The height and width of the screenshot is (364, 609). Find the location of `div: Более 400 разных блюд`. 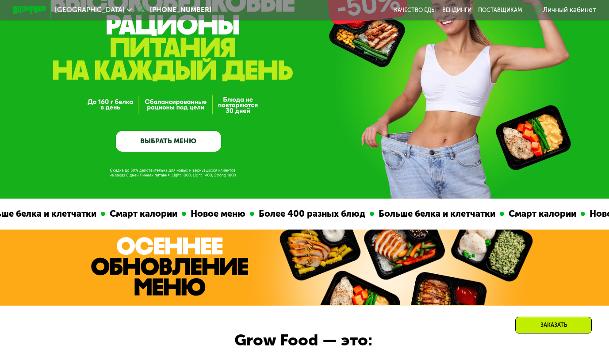

div: Более 400 разных блюд is located at coordinates (309, 213).